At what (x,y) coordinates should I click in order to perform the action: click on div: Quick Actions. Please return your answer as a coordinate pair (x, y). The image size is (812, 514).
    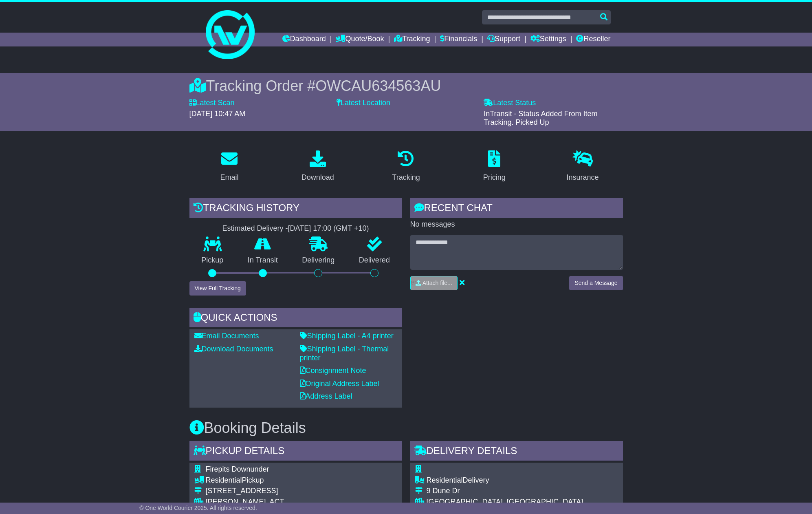
    Looking at the image, I should click on (295, 318).